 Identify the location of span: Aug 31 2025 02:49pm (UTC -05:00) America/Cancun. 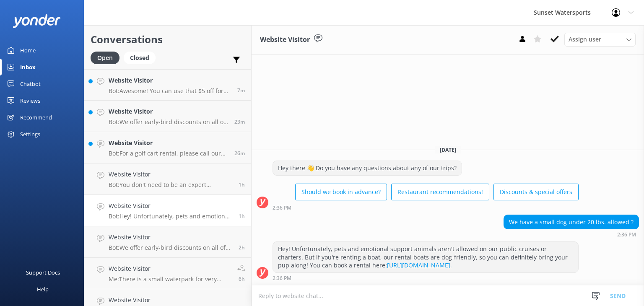
(239, 122).